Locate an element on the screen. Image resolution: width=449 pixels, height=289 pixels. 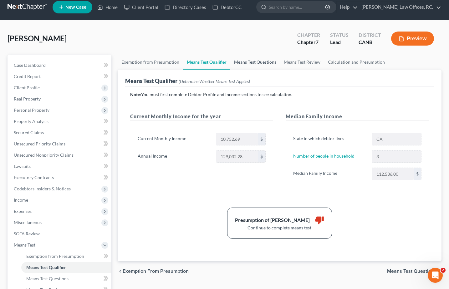
h5: Current Monthly Income for the year is located at coordinates (202, 117).